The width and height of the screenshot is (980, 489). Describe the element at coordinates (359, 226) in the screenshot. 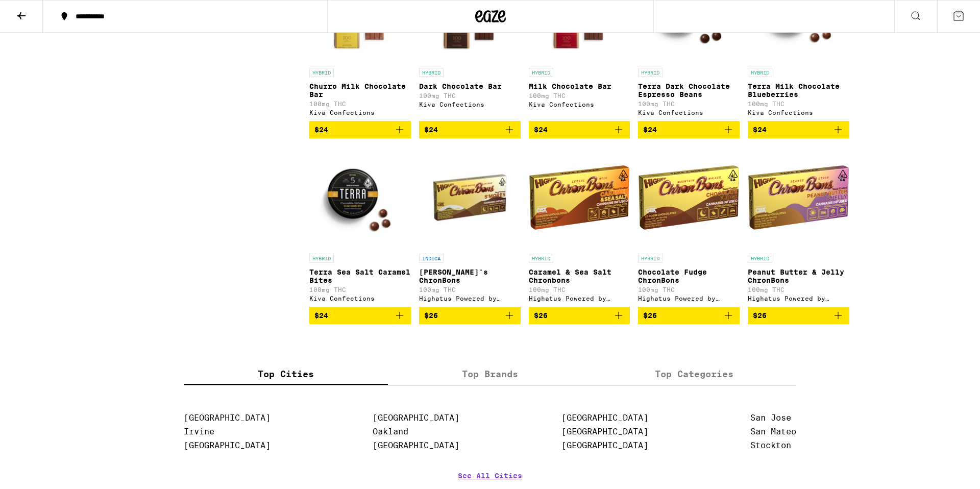

I see `a: Open page for Terra Sea Salt Caramel Bites from Kiva Confections` at that location.